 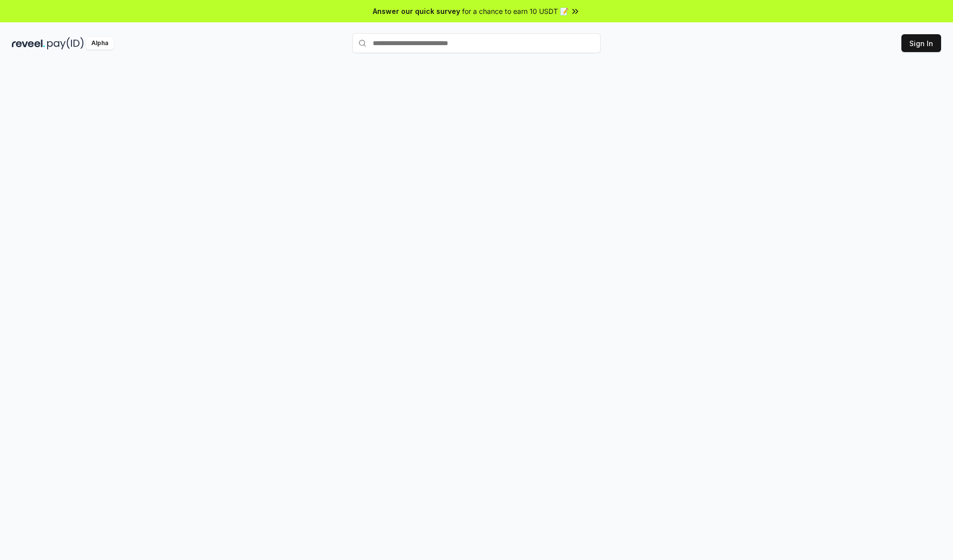 I want to click on button: Sign In, so click(x=921, y=43).